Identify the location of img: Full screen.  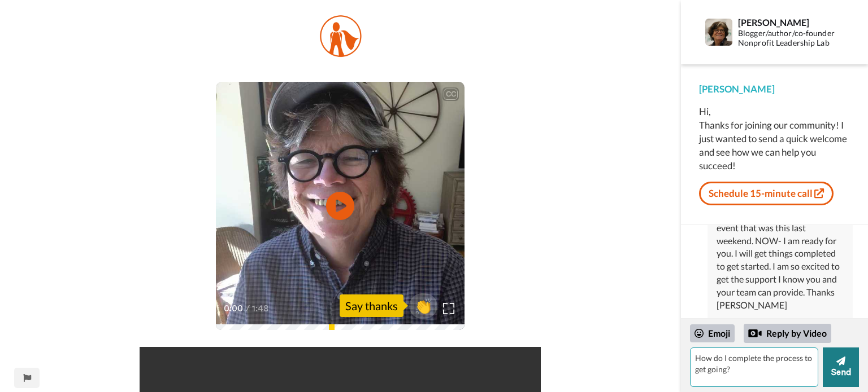
(448, 309).